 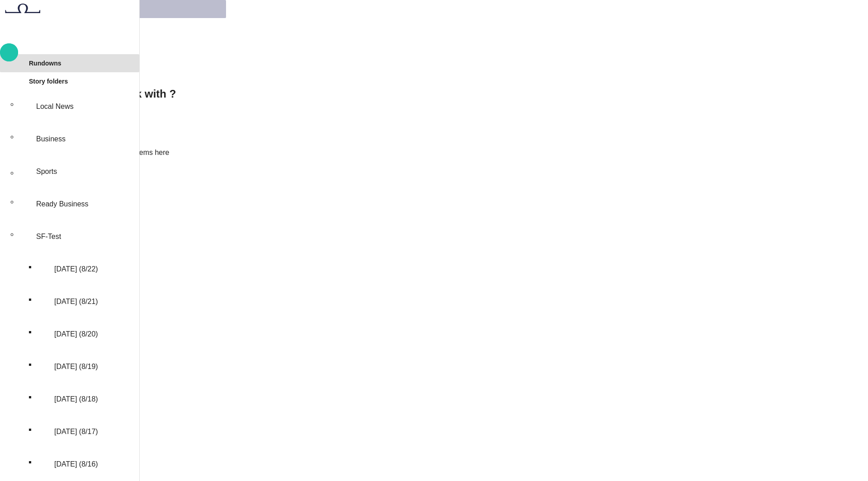 What do you see at coordinates (438, 94) in the screenshot?
I see `h2: What do you want to work with ?` at bounding box center [438, 94].